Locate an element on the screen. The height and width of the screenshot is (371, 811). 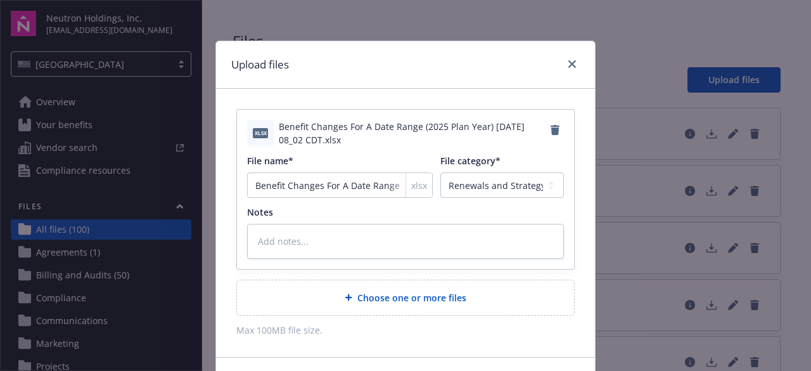
div: Choose one or more files is located at coordinates (406, 297).